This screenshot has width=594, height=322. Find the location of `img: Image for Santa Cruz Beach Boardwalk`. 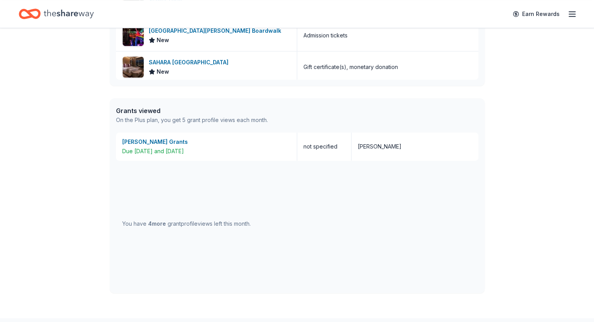

img: Image for Santa Cruz Beach Boardwalk is located at coordinates (133, 36).